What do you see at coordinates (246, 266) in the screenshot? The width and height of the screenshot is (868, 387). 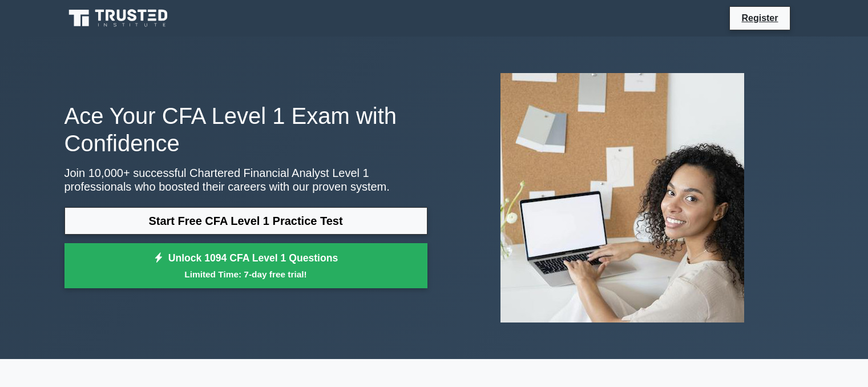 I see `a: Unlock 1094 CFA Level 1 QuestionsLimited Time: 7-day free trial!` at bounding box center [246, 266].